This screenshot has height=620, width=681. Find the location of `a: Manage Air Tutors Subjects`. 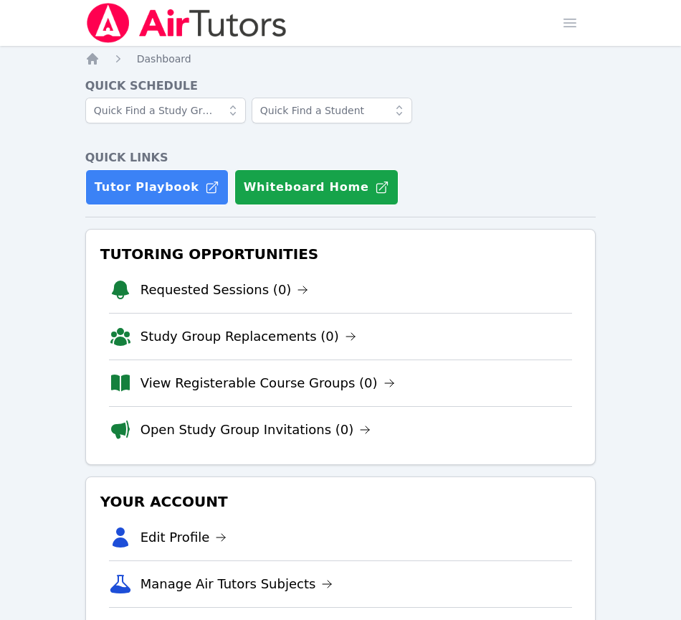

a: Manage Air Tutors Subjects is located at coordinates (237, 584).